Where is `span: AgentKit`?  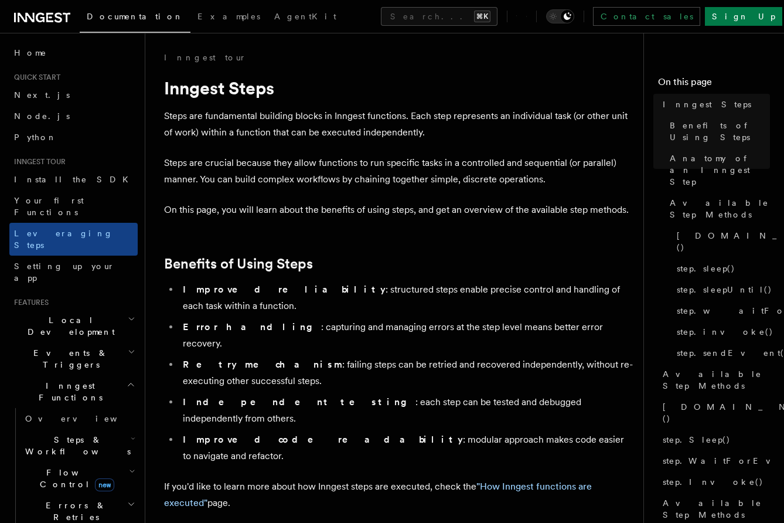
span: AgentKit is located at coordinates (305, 16).